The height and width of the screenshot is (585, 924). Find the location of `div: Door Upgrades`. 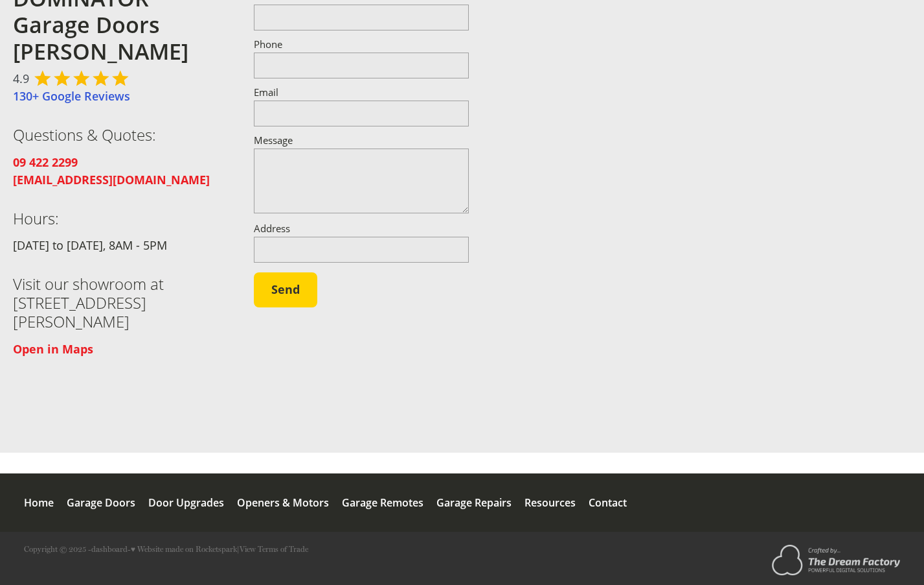

div: Door Upgrades is located at coordinates (186, 502).